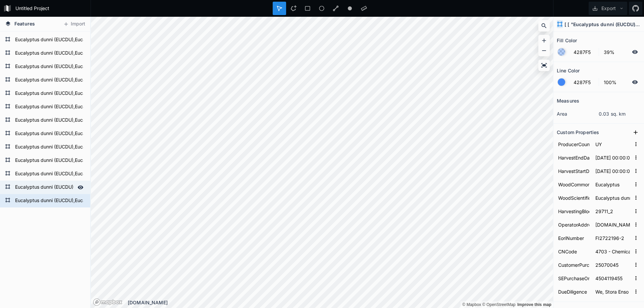 The image size is (644, 308). Describe the element at coordinates (620, 114) in the screenshot. I see `dd: 0.03 sq. km` at that location.